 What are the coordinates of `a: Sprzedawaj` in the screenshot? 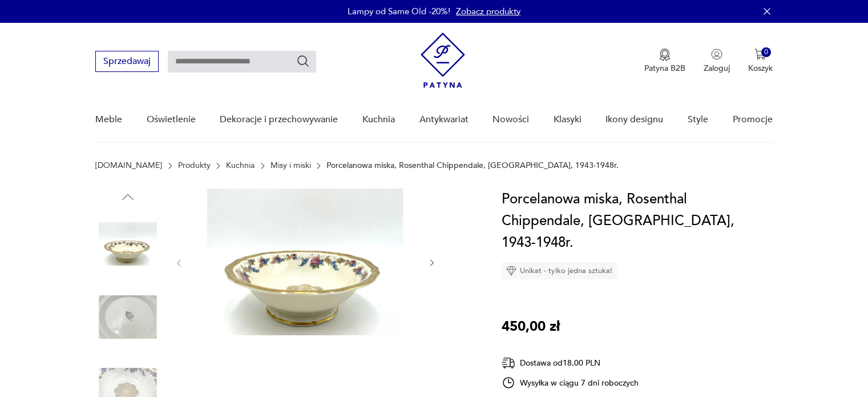 It's located at (127, 62).